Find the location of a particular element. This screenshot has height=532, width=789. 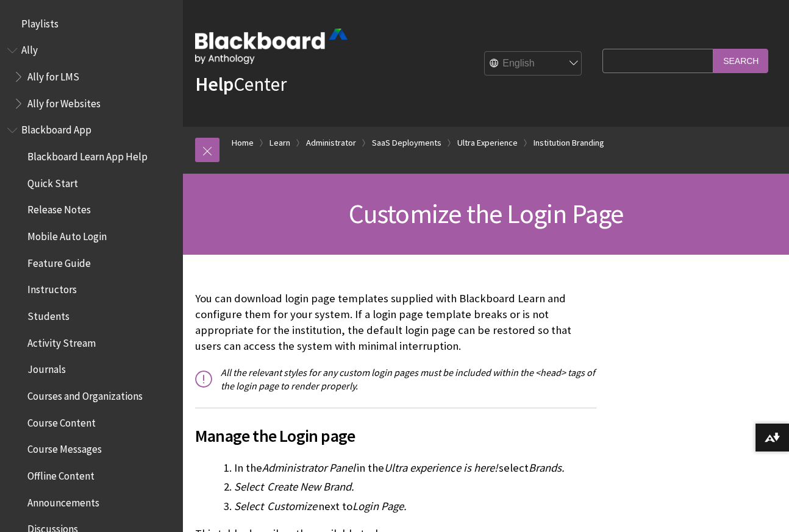

span: Course Messages is located at coordinates (65, 447).